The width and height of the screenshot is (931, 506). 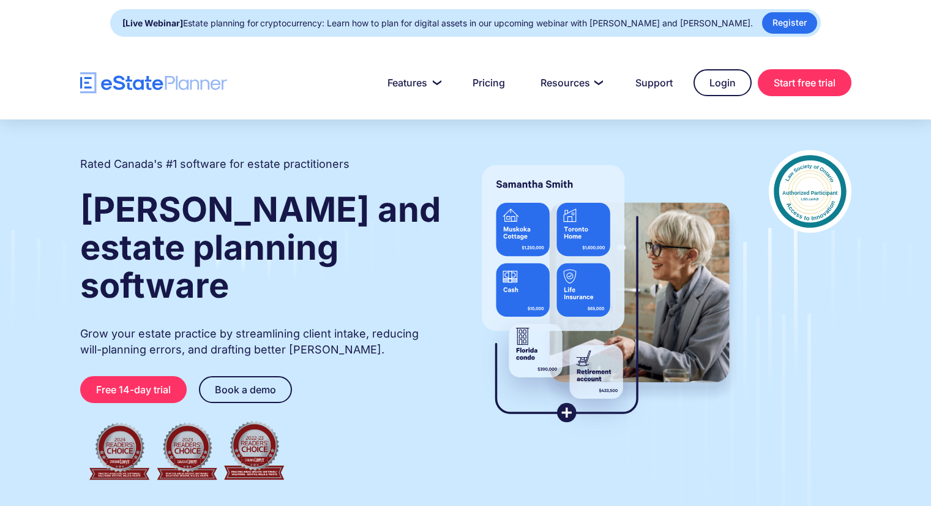 I want to click on a: Support, so click(x=654, y=83).